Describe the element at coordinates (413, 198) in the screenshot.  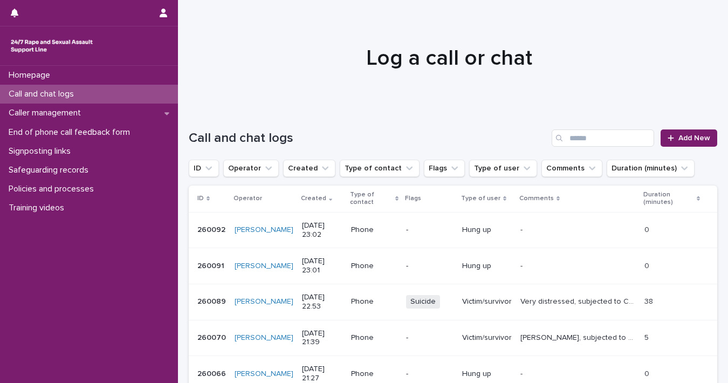
I see `p: Flags` at that location.